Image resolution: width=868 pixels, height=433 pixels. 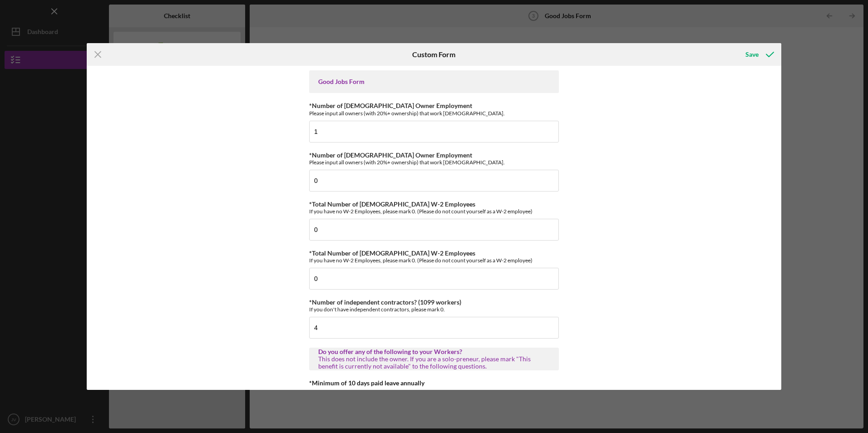 I want to click on div: This does not include the owner. If you are a solo-preneur, please mark "This benefit is currentl..., so click(x=434, y=363).